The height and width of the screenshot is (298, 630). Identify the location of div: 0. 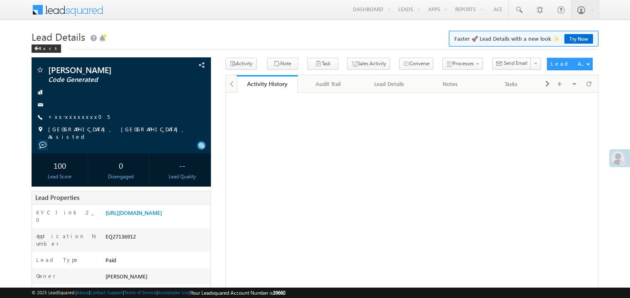
(121, 165).